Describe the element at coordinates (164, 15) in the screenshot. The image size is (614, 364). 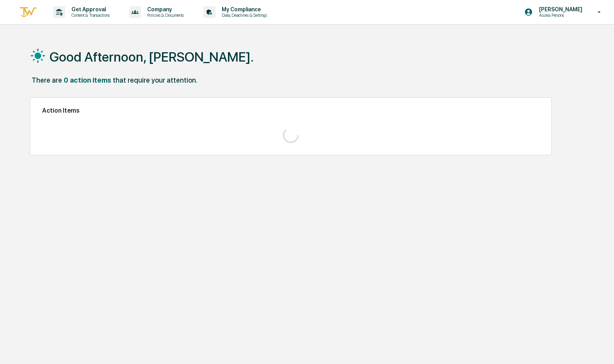
I see `p: Policies & Documents` at that location.